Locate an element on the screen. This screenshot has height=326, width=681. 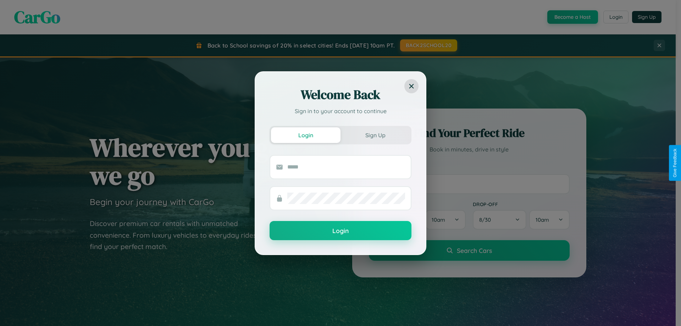
button: Sign Up is located at coordinates (375, 135).